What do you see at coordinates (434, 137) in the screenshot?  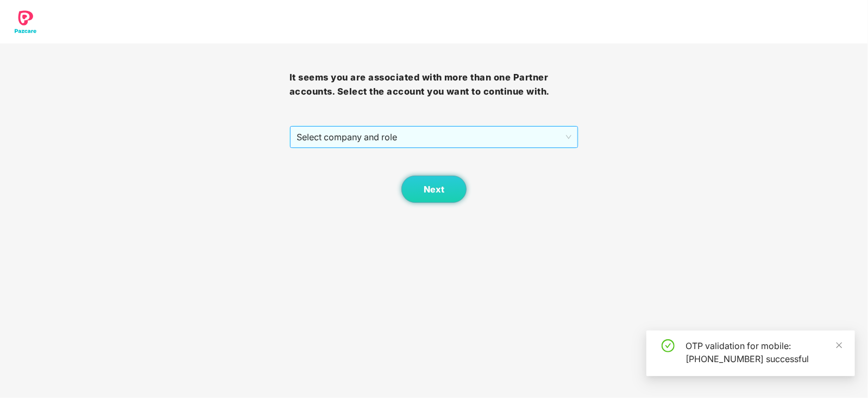 I see `span: Select company and role` at bounding box center [434, 137].